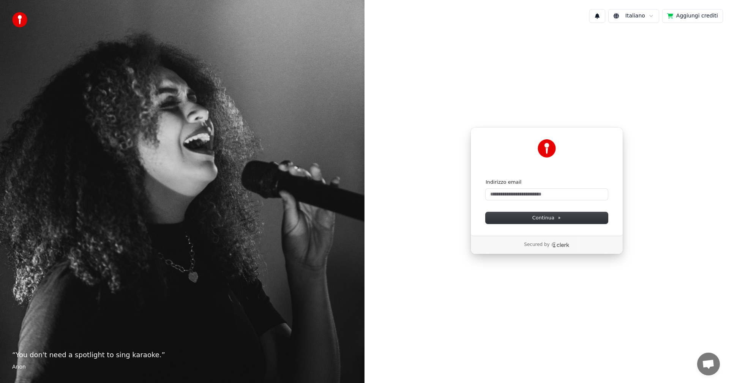 Image resolution: width=729 pixels, height=383 pixels. I want to click on a: Clerk logo, so click(561, 245).